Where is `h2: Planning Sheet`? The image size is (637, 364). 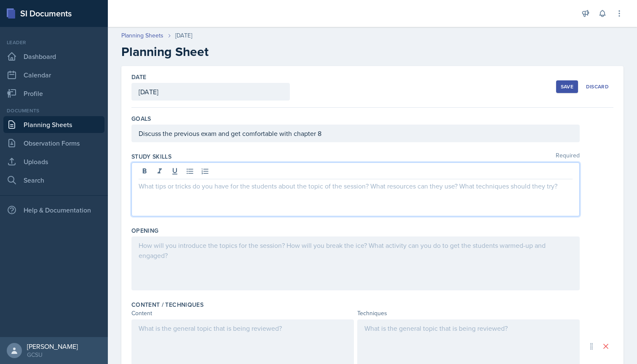
h2: Planning Sheet is located at coordinates (372, 52).